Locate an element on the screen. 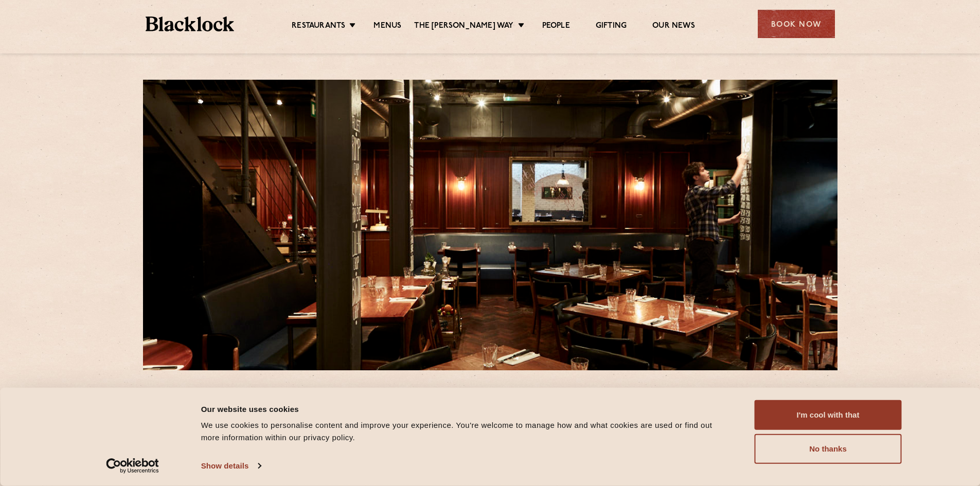  a: Gifting is located at coordinates (611, 26).